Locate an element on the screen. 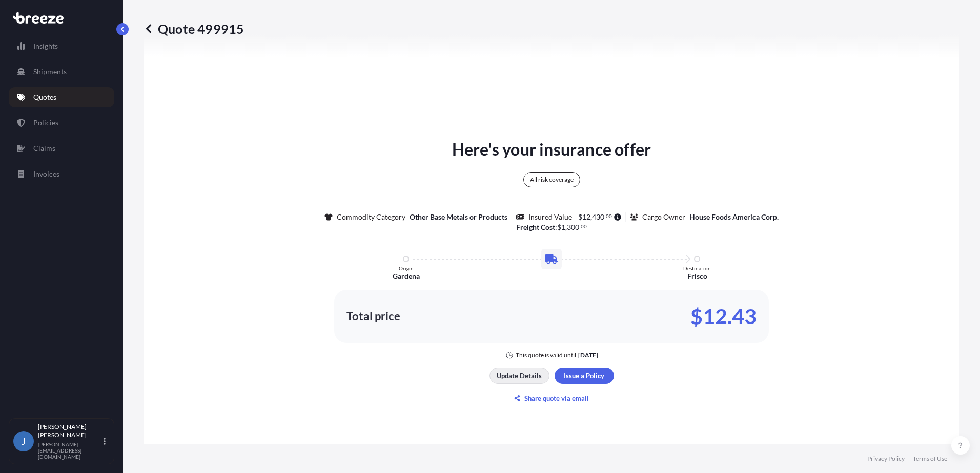 This screenshot has width=980, height=473. p: Here's your insurance offer is located at coordinates (551, 149).